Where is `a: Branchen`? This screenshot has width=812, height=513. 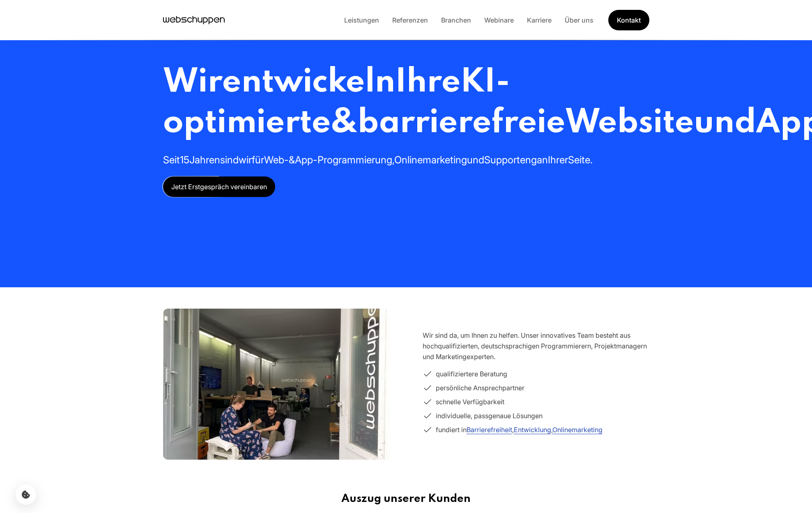
a: Branchen is located at coordinates (456, 20).